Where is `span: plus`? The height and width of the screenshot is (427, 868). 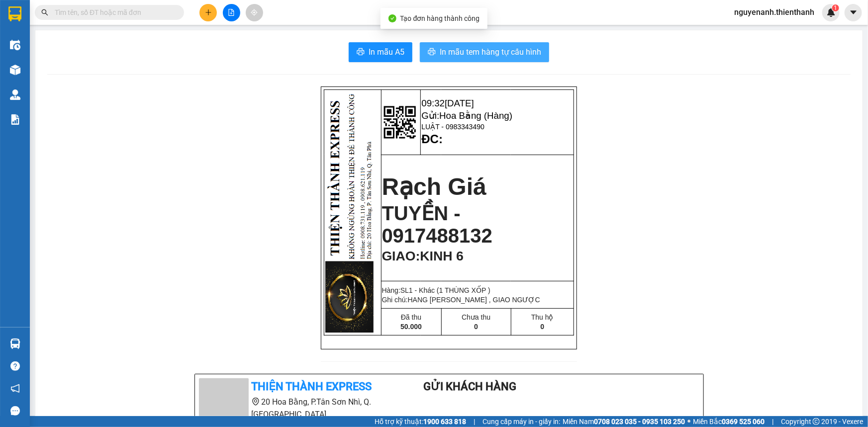
span: plus is located at coordinates (209, 12).